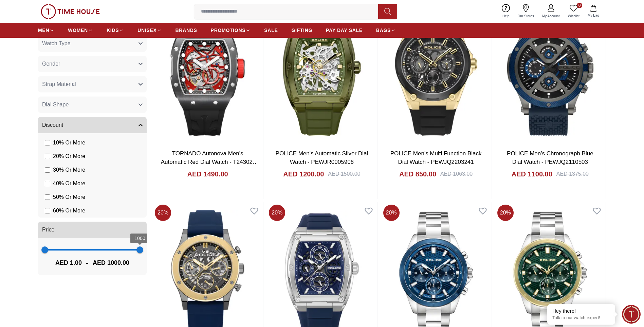  Describe the element at coordinates (631, 314) in the screenshot. I see `div: Chat Widget` at that location.